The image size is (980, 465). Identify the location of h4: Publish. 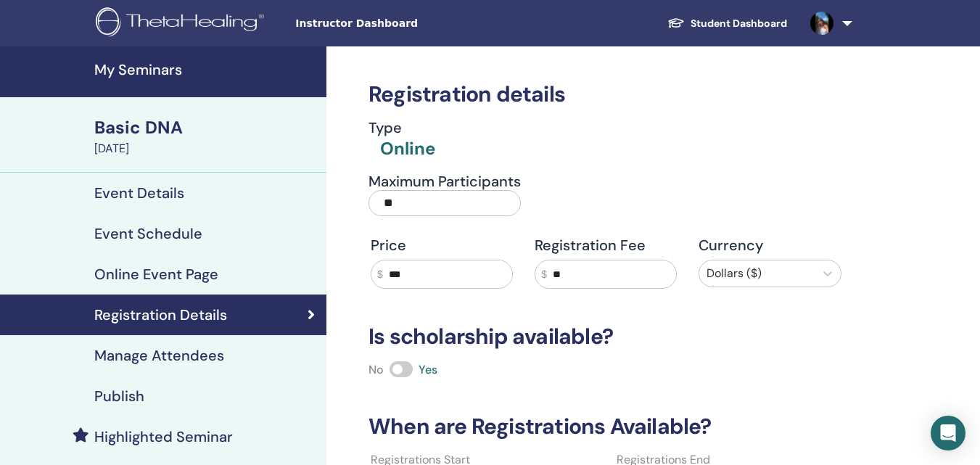
(119, 396).